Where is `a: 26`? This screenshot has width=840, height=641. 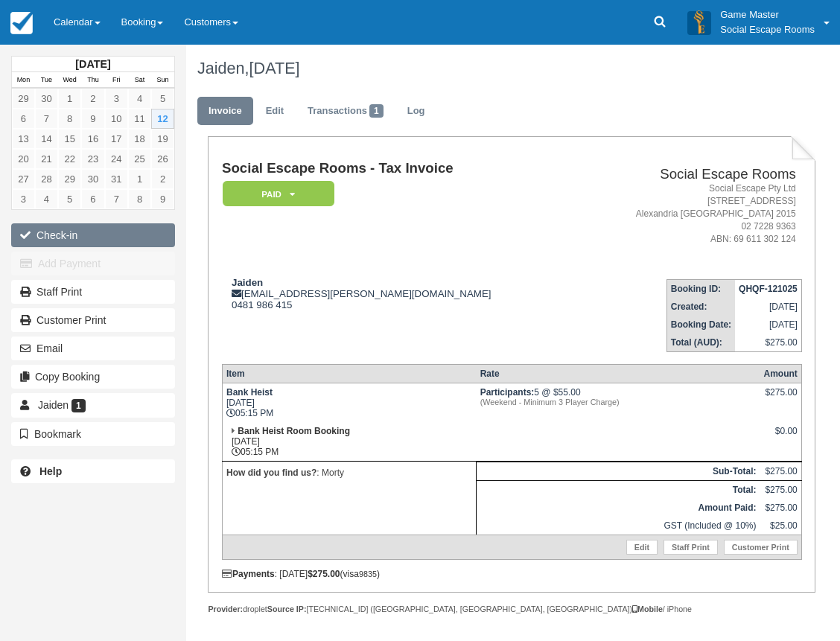
a: 26 is located at coordinates (162, 159).